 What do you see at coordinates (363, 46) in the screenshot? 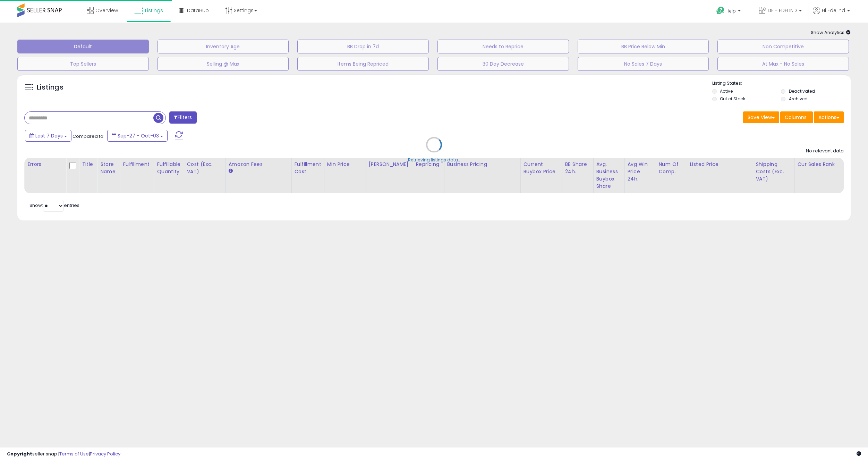
I see `button: BB Drop in 7d` at bounding box center [363, 46].